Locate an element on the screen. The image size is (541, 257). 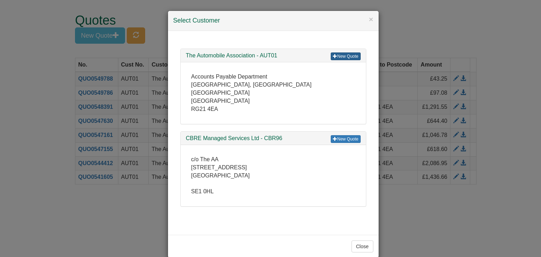
button: Close is located at coordinates (363, 247).